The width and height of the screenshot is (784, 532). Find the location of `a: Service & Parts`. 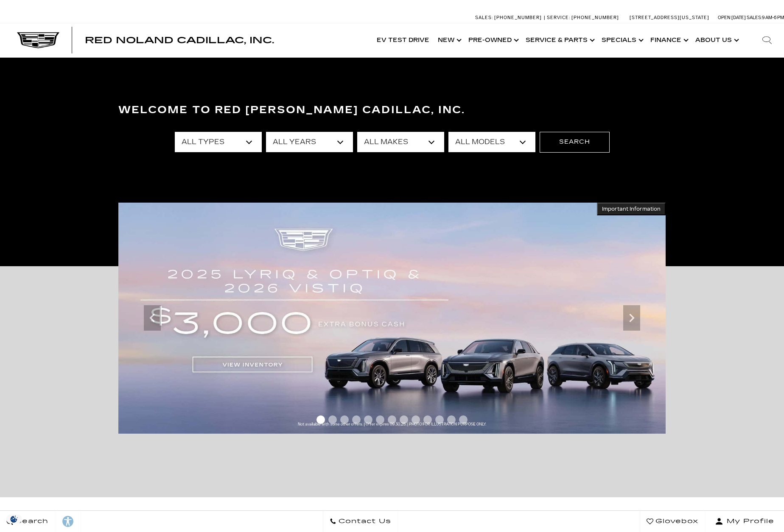

a: Service & Parts is located at coordinates (559, 40).